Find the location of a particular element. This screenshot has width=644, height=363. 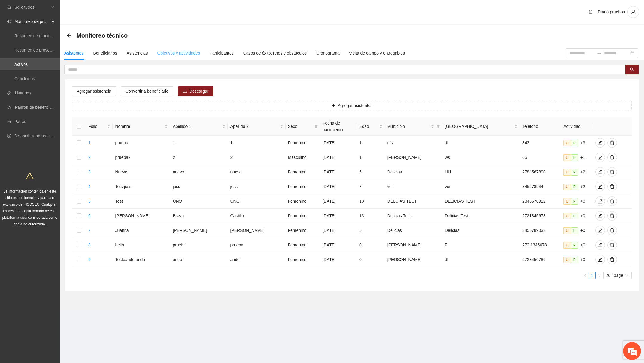

td: 5 is located at coordinates (371, 231).